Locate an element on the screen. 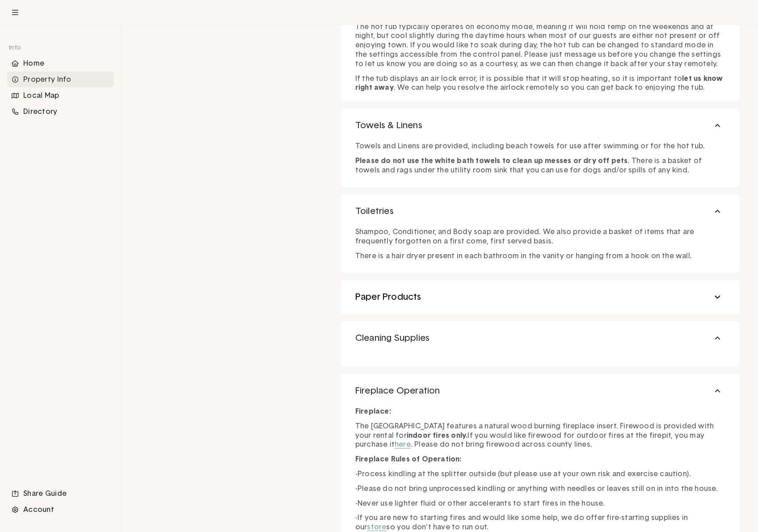  p: . There is a basket of towels and rags under the utility room sink that you can use for dogs and/... is located at coordinates (540, 165).